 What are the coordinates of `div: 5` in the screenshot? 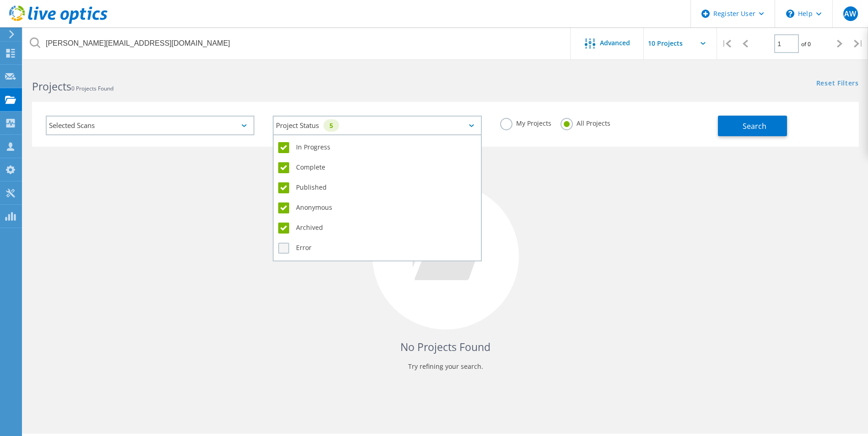 It's located at (331, 125).